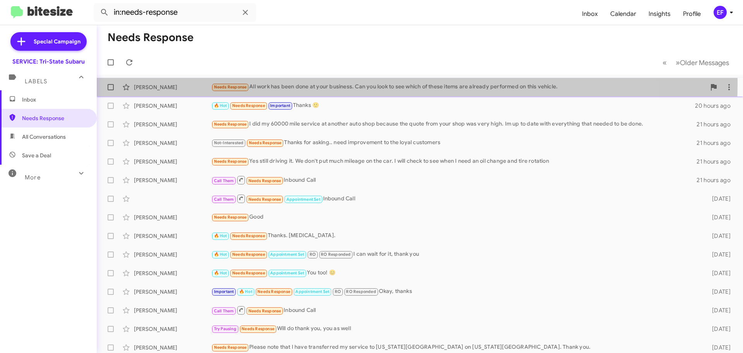 The height and width of the screenshot is (353, 743). I want to click on div: Will do thank you, you as well, so click(456, 328).